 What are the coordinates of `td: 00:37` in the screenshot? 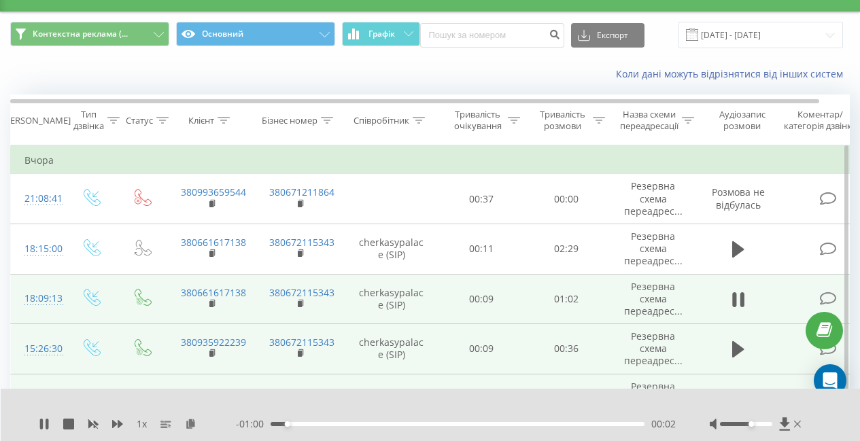 It's located at (481, 199).